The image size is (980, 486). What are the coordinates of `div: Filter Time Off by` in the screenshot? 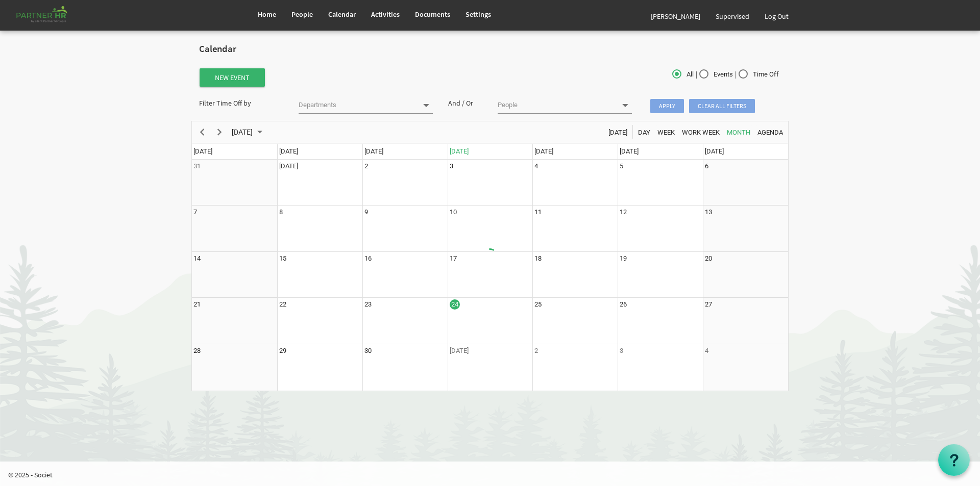 It's located at (241, 103).